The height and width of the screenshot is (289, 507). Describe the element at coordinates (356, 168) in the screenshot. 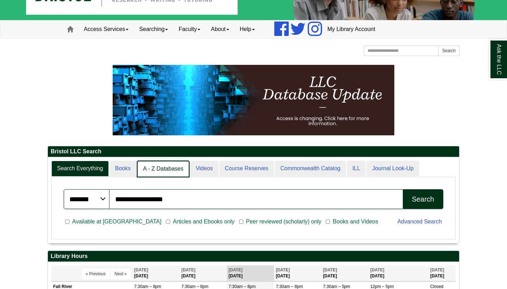

I see `a: ILL` at that location.